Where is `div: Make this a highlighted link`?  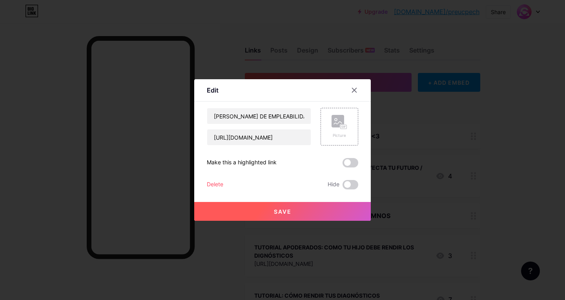 div: Make this a highlighted link is located at coordinates (241, 163).